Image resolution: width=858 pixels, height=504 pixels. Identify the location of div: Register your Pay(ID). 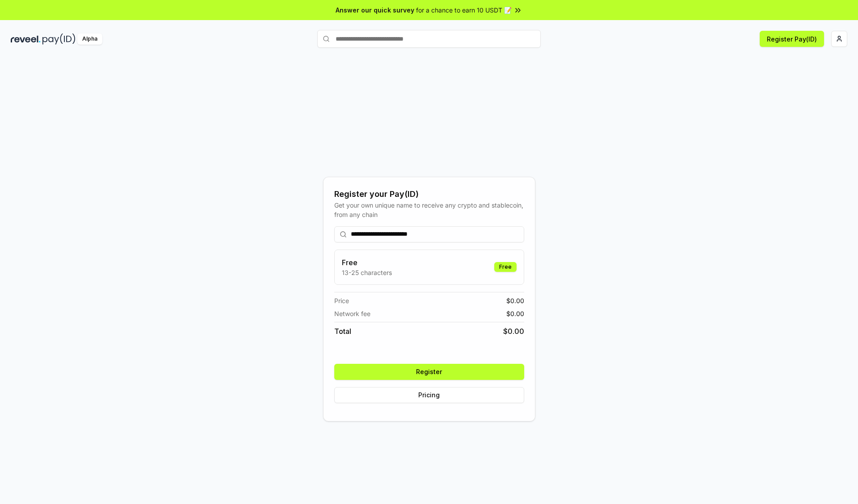
(429, 194).